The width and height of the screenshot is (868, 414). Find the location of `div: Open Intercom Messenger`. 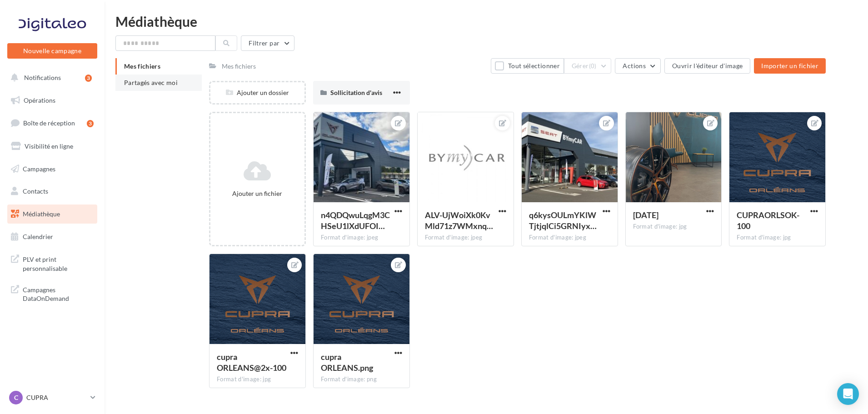

div: Open Intercom Messenger is located at coordinates (848, 394).